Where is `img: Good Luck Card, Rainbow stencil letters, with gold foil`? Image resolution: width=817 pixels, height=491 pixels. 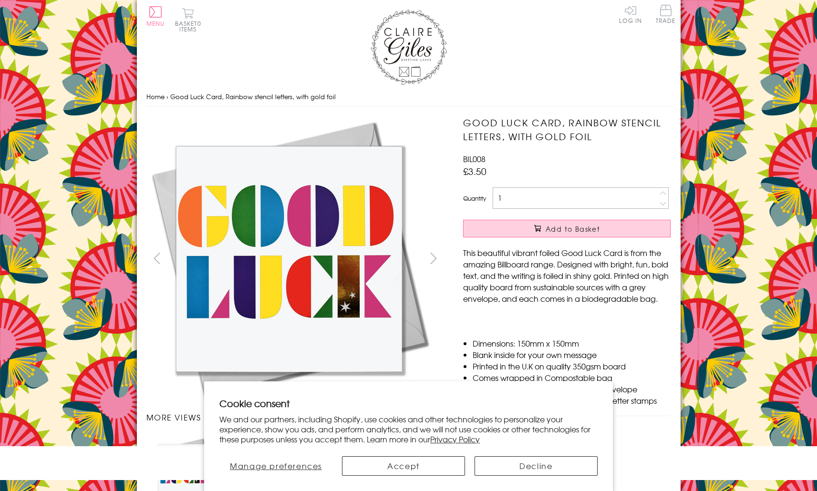
img: Good Luck Card, Rainbow stencil letters, with gold foil is located at coordinates (290, 259).